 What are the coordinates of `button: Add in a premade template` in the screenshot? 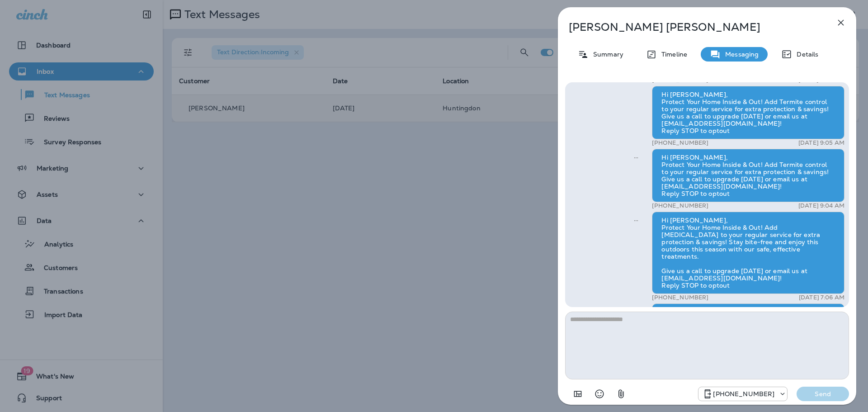 It's located at (578, 394).